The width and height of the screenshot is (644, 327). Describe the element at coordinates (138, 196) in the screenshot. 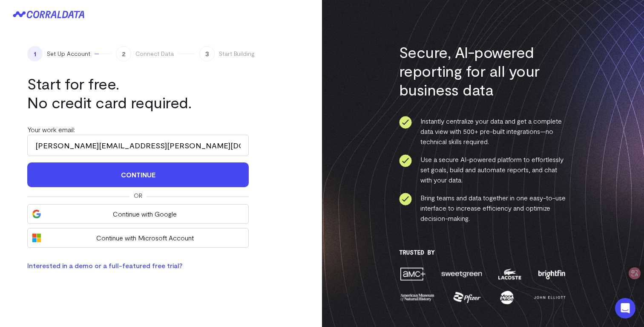

I see `span: Or` at that location.